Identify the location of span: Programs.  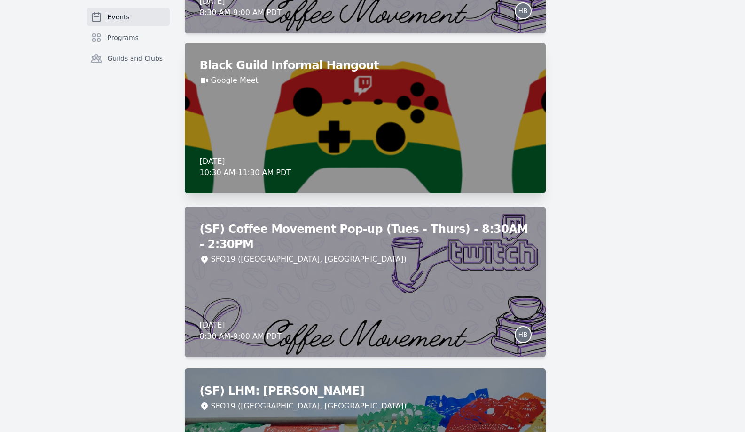
(123, 38).